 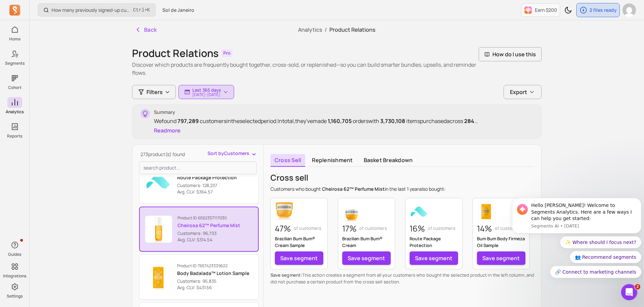 What do you see at coordinates (67, 104) in the screenshot?
I see `div: Quick reply options` at bounding box center [67, 104].